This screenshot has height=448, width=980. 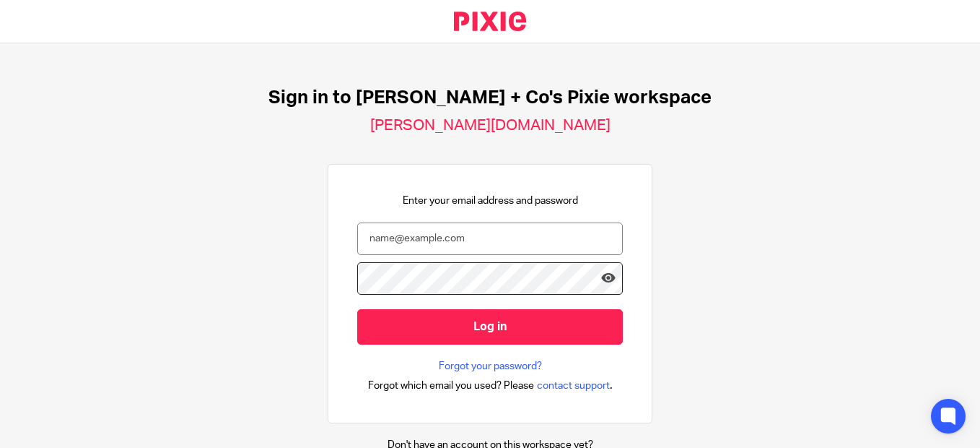 What do you see at coordinates (490, 366) in the screenshot?
I see `a: Forgot your password?` at bounding box center [490, 366].